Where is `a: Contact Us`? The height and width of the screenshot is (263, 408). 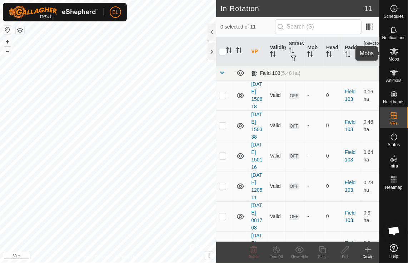 a: Contact Us is located at coordinates (125, 257).